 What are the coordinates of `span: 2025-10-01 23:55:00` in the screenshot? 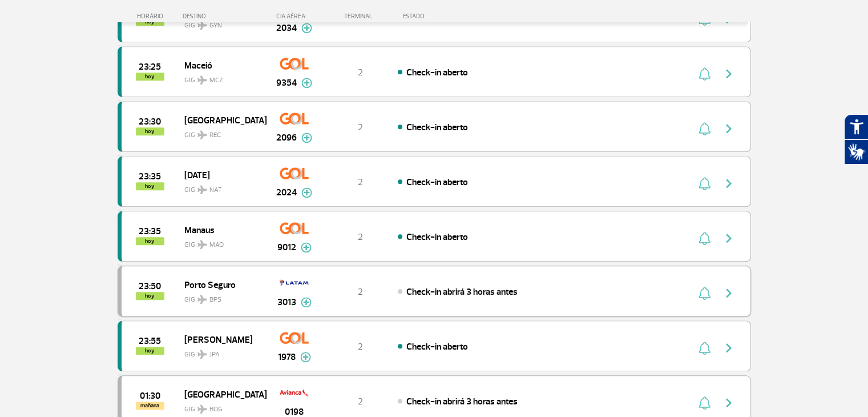 It's located at (150, 341).